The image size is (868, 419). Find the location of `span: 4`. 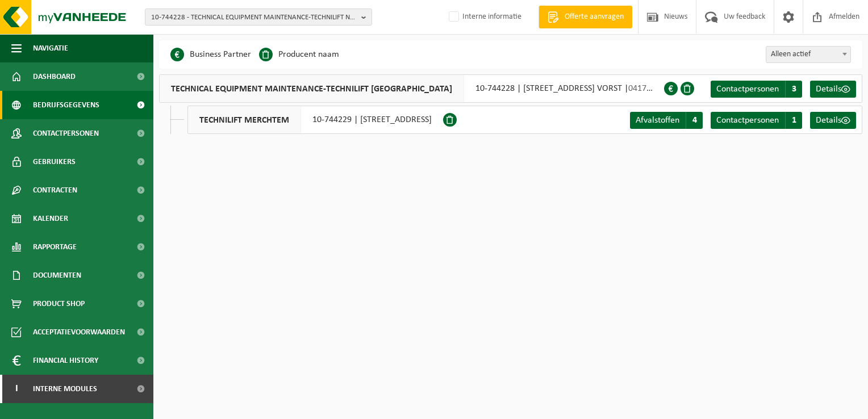

span: 4 is located at coordinates (694, 120).